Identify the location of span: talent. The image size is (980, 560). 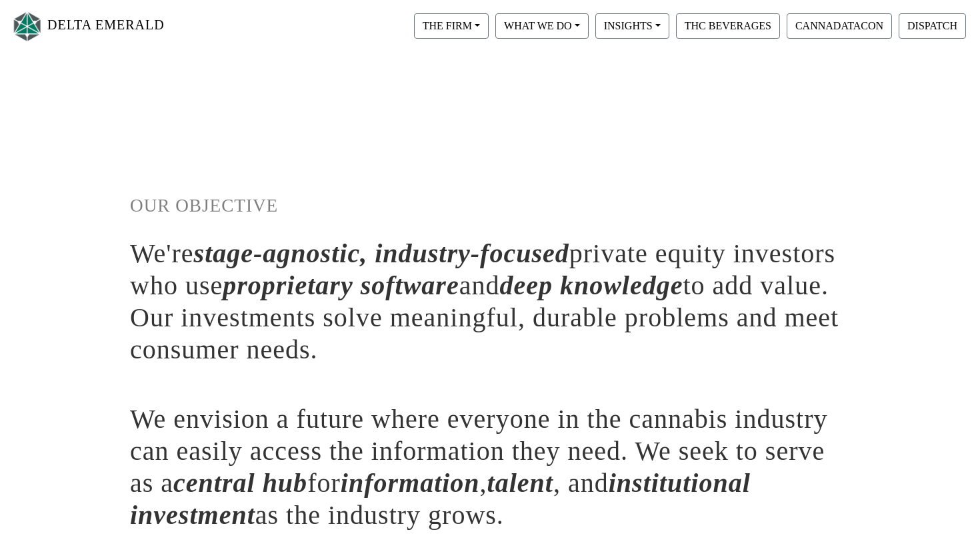
(520, 482).